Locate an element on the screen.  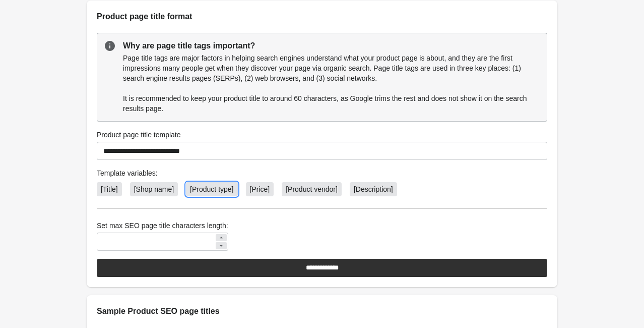
button: [Price] is located at coordinates (260, 189).